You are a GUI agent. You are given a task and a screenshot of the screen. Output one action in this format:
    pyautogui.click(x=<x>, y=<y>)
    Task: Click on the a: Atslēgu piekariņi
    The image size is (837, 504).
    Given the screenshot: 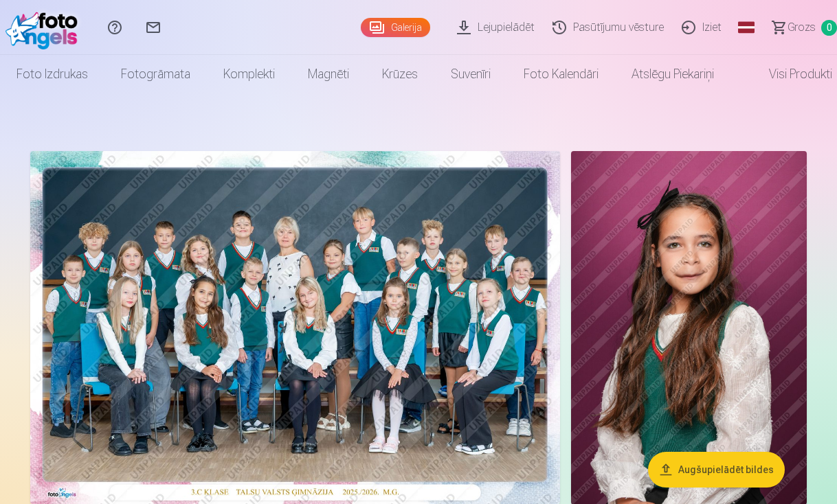 What is the action you would take?
    pyautogui.click(x=672, y=74)
    